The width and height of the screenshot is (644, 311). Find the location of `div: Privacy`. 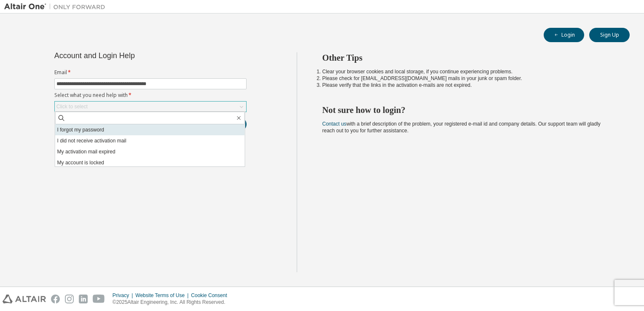

div: Privacy is located at coordinates (124, 296).